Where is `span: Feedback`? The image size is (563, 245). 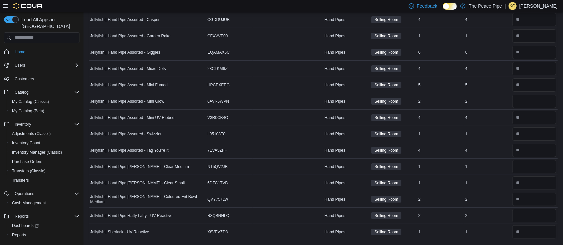
span: Feedback is located at coordinates (427, 6).